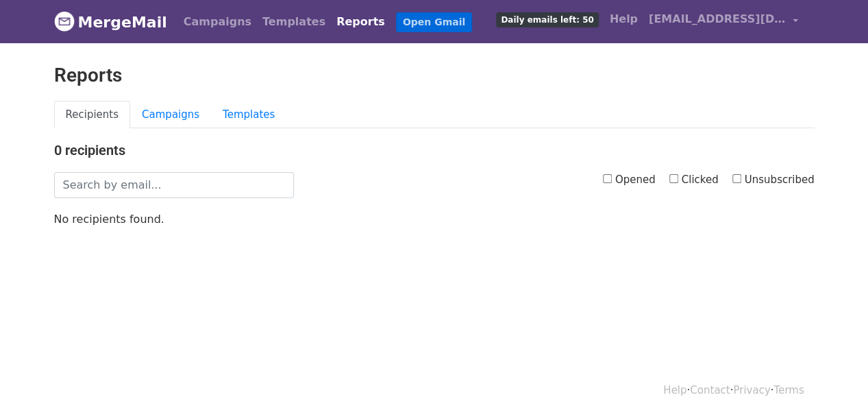 This screenshot has width=868, height=417. Describe the element at coordinates (434, 150) in the screenshot. I see `h4: 0 recipients` at that location.